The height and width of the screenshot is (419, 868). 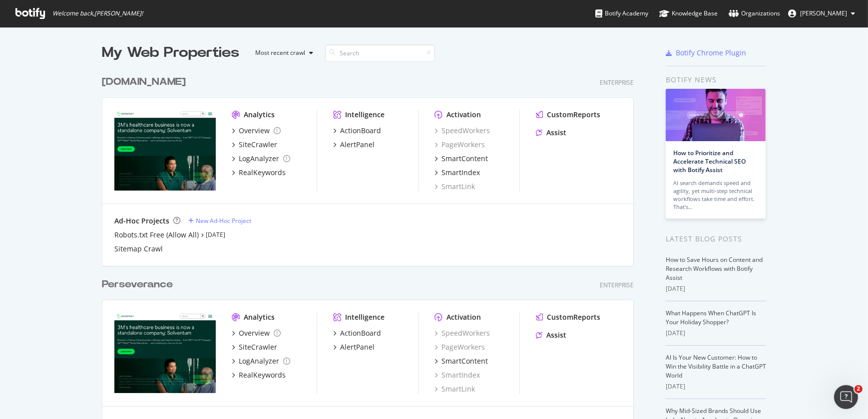 What do you see at coordinates (823, 13) in the screenshot?
I see `span: Travis Yano` at bounding box center [823, 13].